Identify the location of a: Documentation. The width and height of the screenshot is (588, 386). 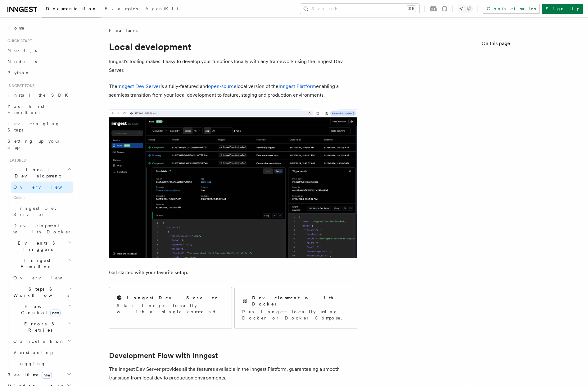
(71, 10).